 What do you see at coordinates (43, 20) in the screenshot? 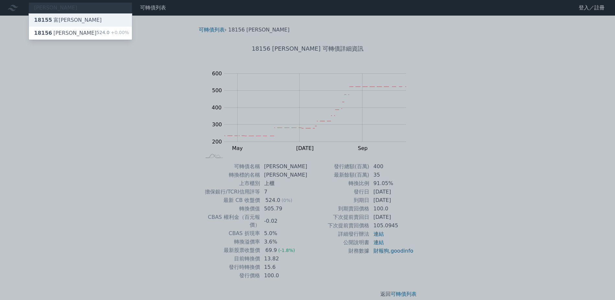
I see `span: 18155` at bounding box center [43, 20].